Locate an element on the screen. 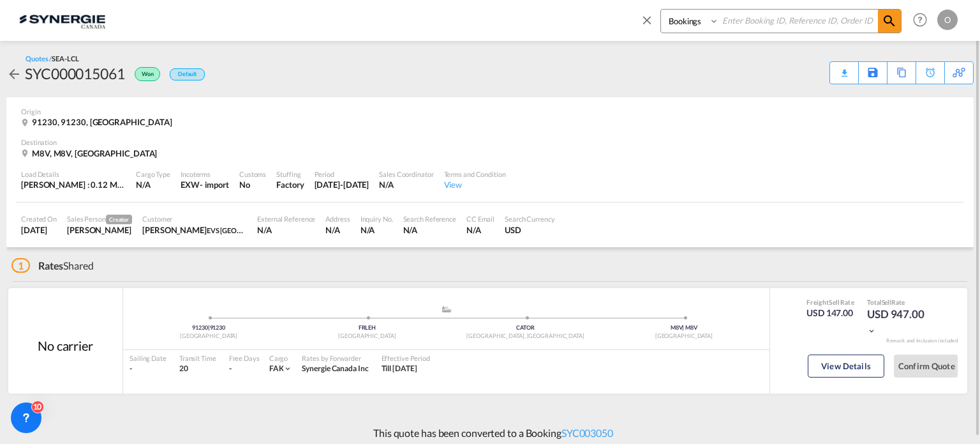 Image resolution: width=980 pixels, height=444 pixels. div: USD 947.00 is located at coordinates (898, 322).